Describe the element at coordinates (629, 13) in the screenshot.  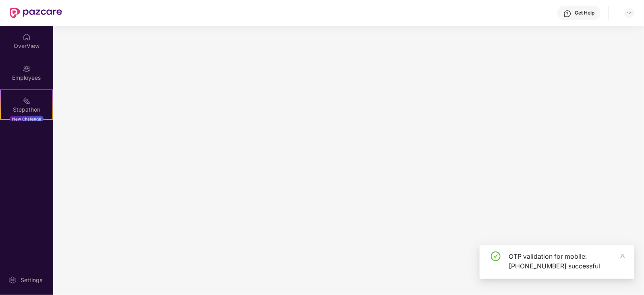
I see `img: svg+xml;base64,PHN2ZyBpZD0iRHJvcGRvd24tMzJ4MzIiIHhtbG5zPSJodHRwOi8vd3d3LnczLm9yZy8yMDAwL3N2ZyIgd2...` at that location.